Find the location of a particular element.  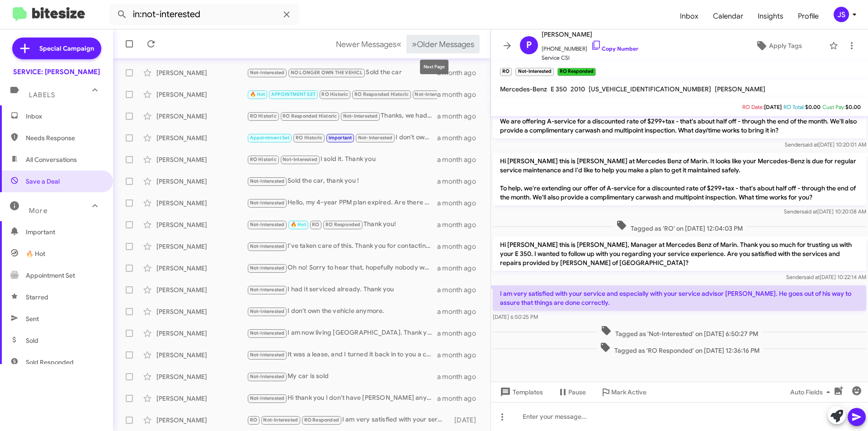

input: Search is located at coordinates (204, 14).